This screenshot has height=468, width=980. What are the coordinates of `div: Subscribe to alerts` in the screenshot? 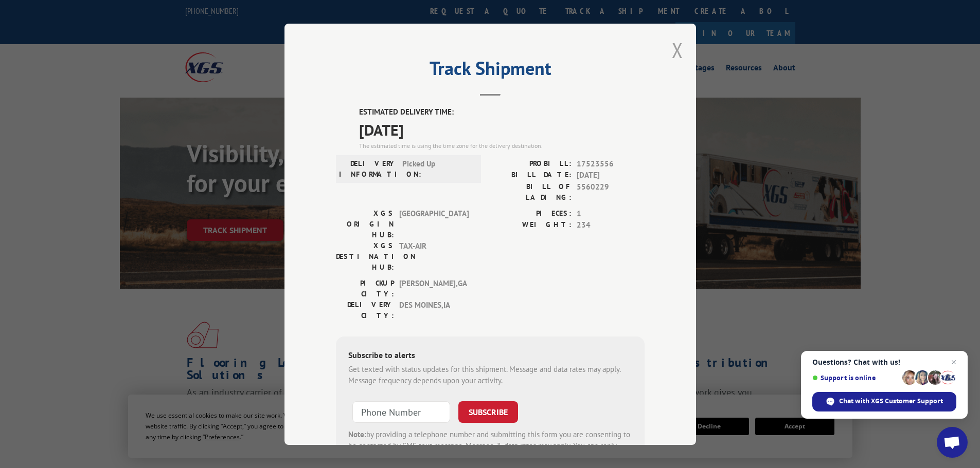 It's located at (490, 356).